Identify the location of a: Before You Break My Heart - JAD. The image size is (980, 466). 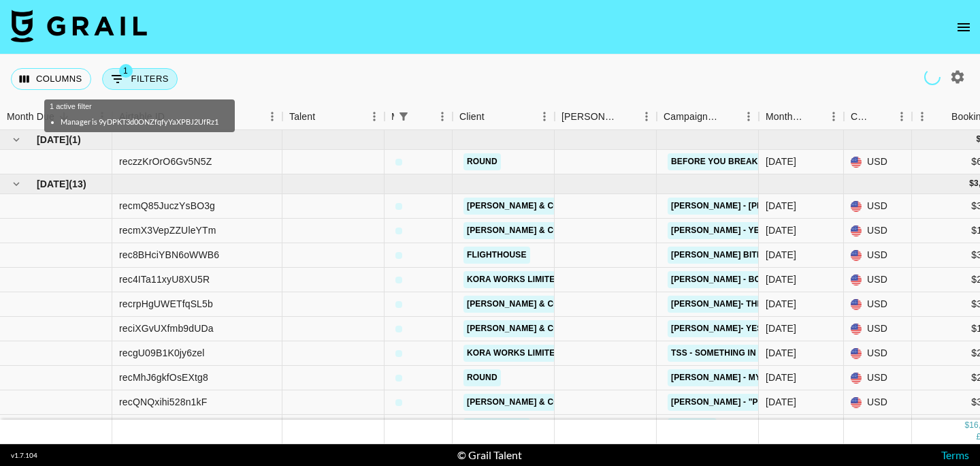
(749, 161).